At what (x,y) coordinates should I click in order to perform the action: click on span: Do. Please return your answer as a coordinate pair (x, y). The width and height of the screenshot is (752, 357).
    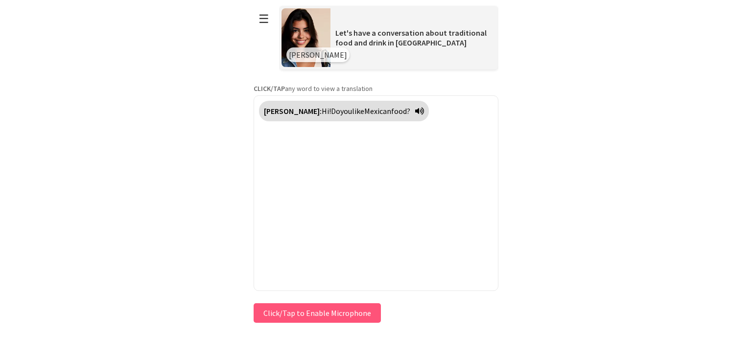
    Looking at the image, I should click on (335, 111).